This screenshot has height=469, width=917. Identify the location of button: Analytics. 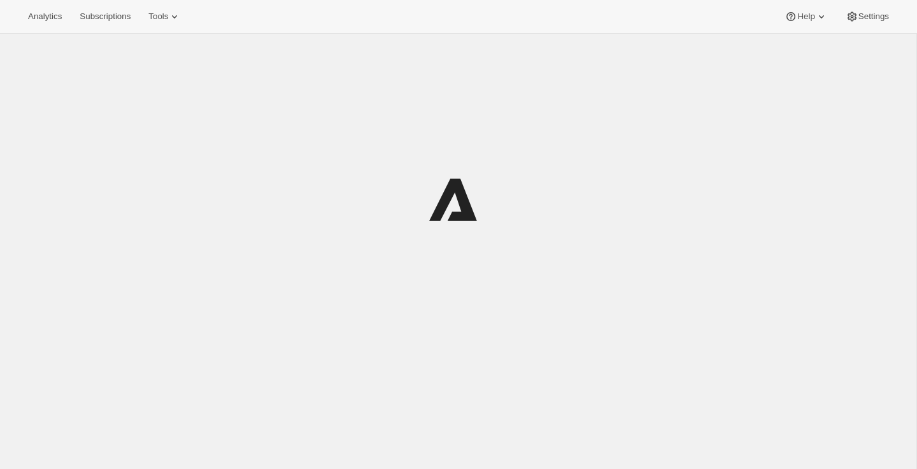
(45, 17).